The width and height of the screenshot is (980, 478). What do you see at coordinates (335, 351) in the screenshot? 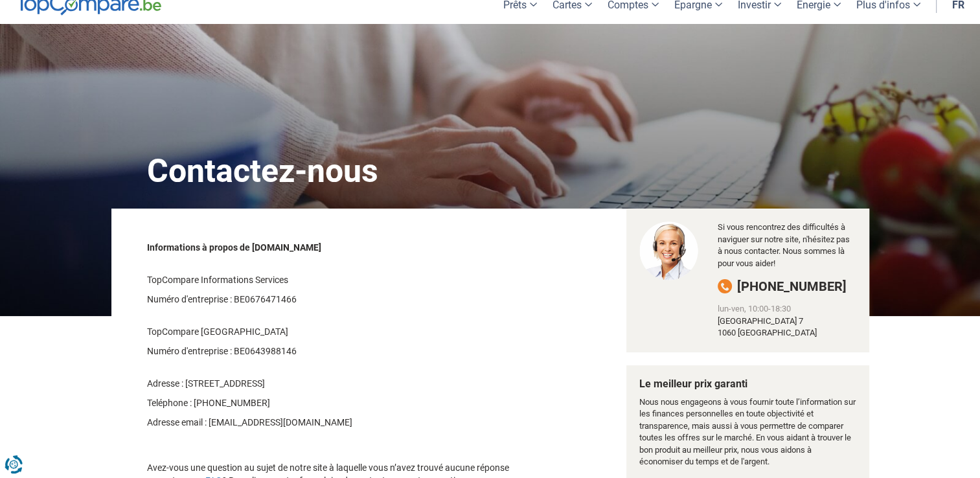
I see `p: Numéro d'entreprise : BE0643988146` at bounding box center [335, 351].